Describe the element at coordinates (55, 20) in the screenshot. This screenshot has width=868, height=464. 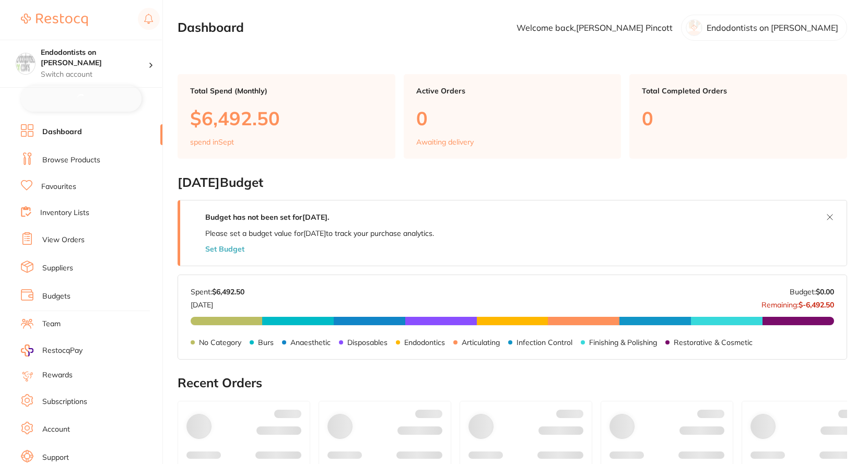
I see `img: Restocq Logo` at that location.